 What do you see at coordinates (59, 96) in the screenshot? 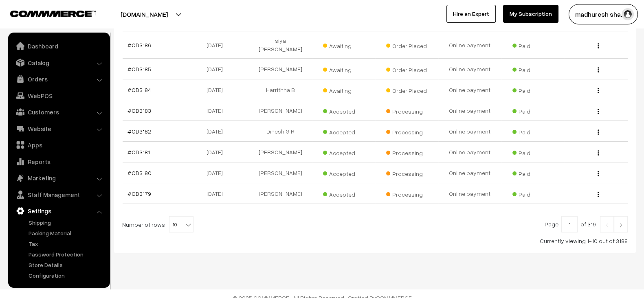
I see `a: WebPOS` at bounding box center [59, 96].